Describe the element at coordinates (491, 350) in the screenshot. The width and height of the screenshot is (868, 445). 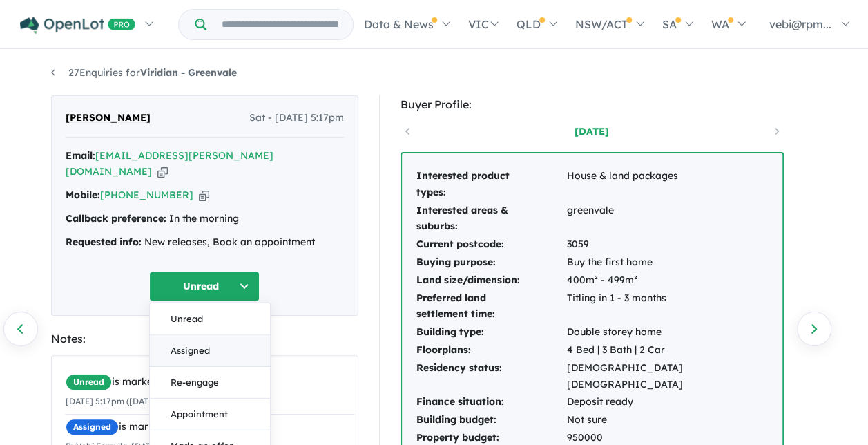
I see `td: Floorplans:` at that location.